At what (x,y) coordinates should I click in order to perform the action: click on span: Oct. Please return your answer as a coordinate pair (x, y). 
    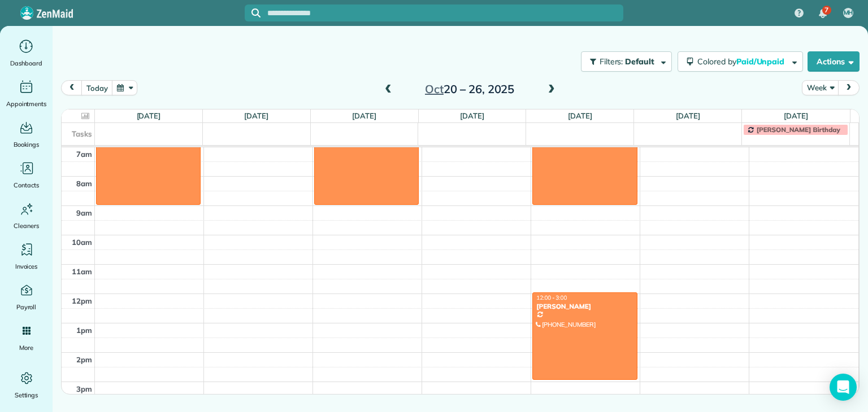
    Looking at the image, I should click on (434, 88).